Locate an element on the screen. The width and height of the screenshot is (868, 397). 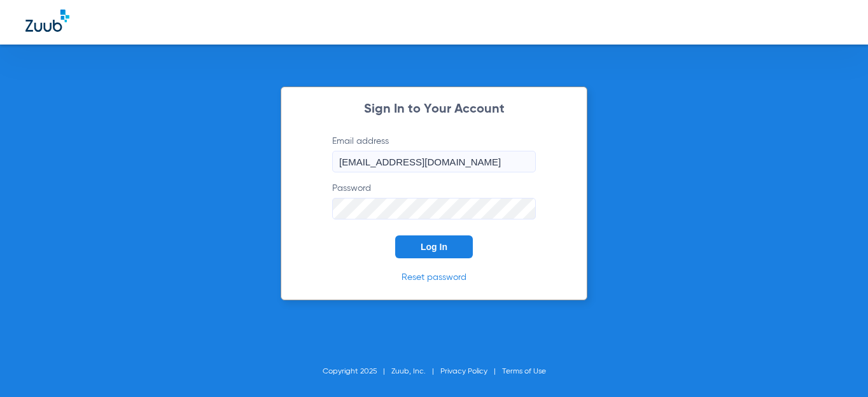
img: Zuub Logo is located at coordinates (47, 21).